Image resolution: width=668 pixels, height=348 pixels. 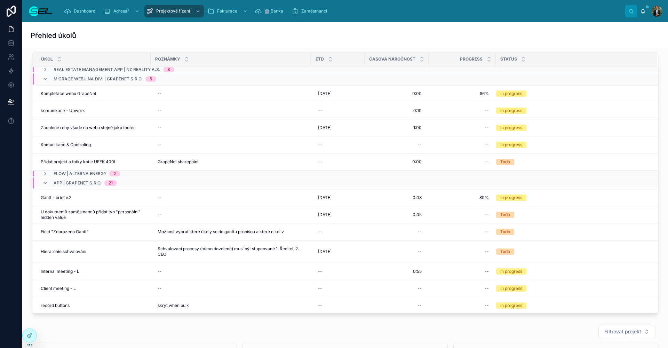 I want to click on span: Internal meeting - L, so click(x=60, y=271).